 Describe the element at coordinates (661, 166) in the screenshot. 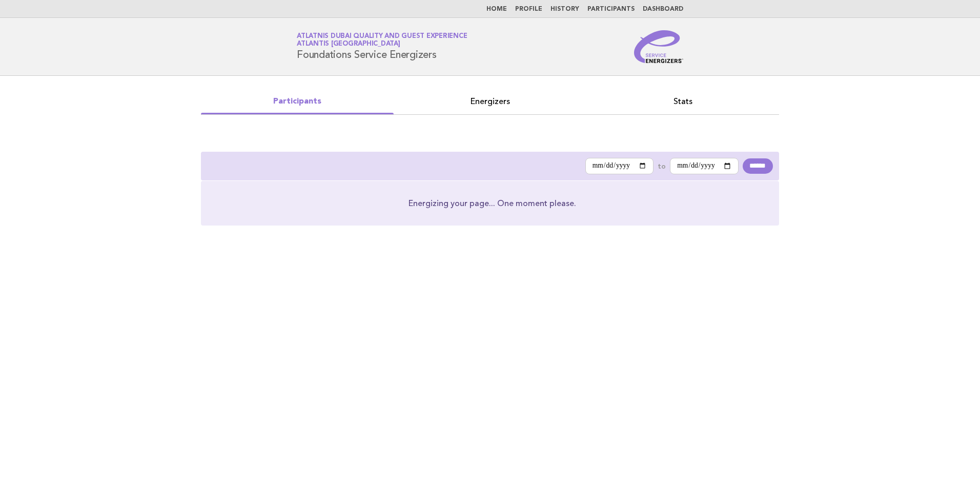

I see `label: to` at that location.